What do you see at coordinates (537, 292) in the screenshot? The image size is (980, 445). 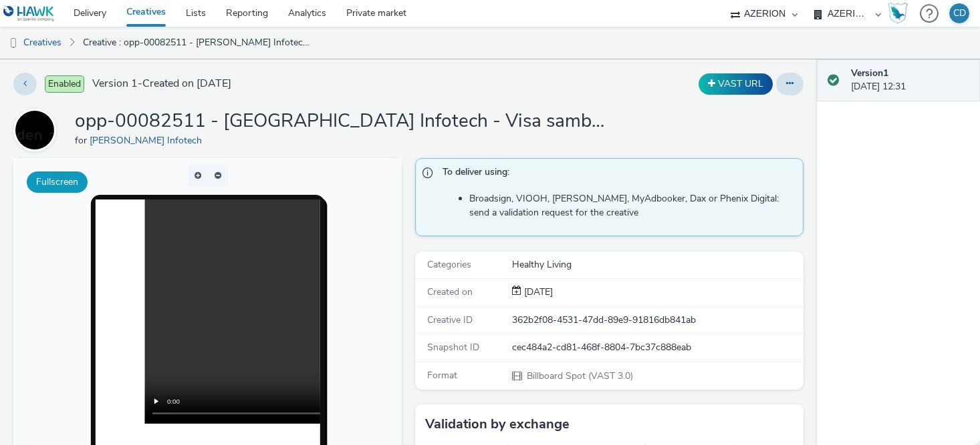 I see `div: Creation 02 October 2025, 12:31` at bounding box center [537, 292].